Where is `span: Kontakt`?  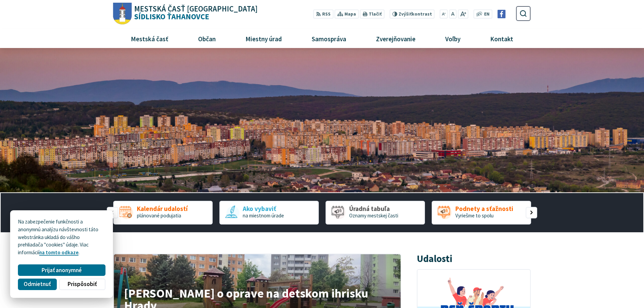
span: Kontakt is located at coordinates (502, 38).